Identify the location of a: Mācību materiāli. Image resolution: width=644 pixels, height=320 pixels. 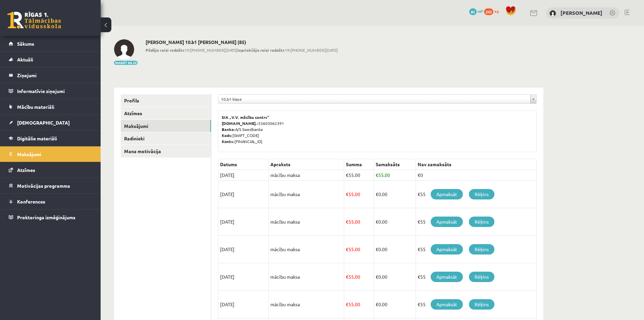
(50, 107).